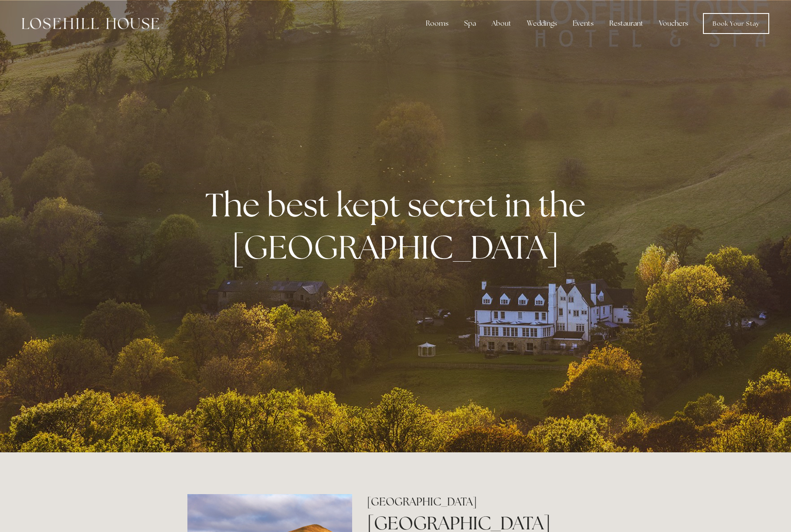 The image size is (791, 532). What do you see at coordinates (437, 23) in the screenshot?
I see `div: Rooms` at bounding box center [437, 23].